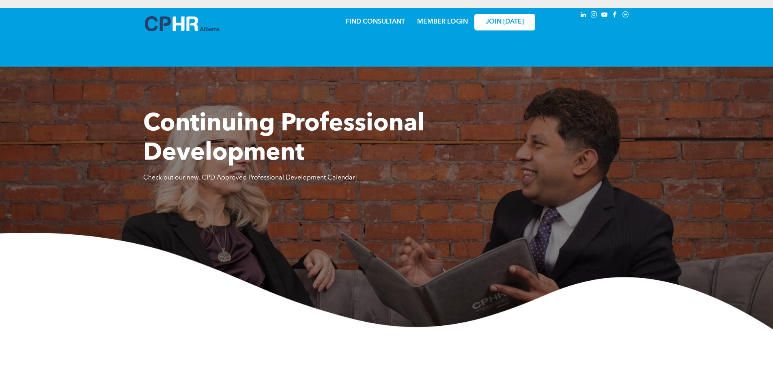  Describe the element at coordinates (442, 22) in the screenshot. I see `a: MEMBER LOGIN` at that location.